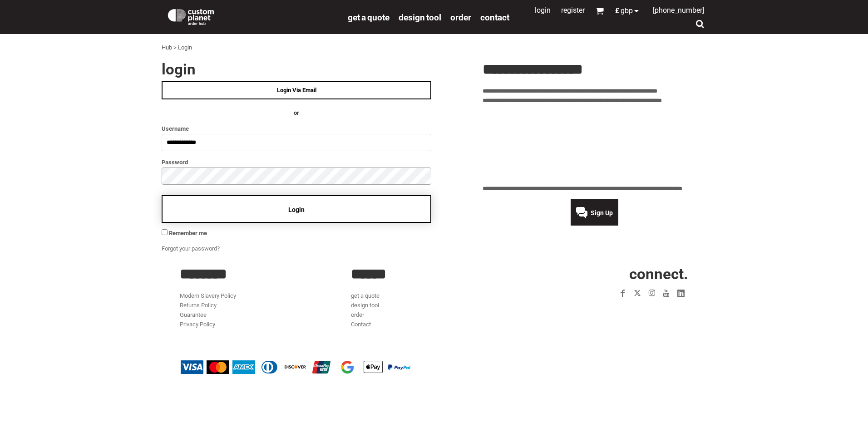 This screenshot has height=423, width=868. What do you see at coordinates (297, 129) in the screenshot?
I see `label: Username` at bounding box center [297, 129].